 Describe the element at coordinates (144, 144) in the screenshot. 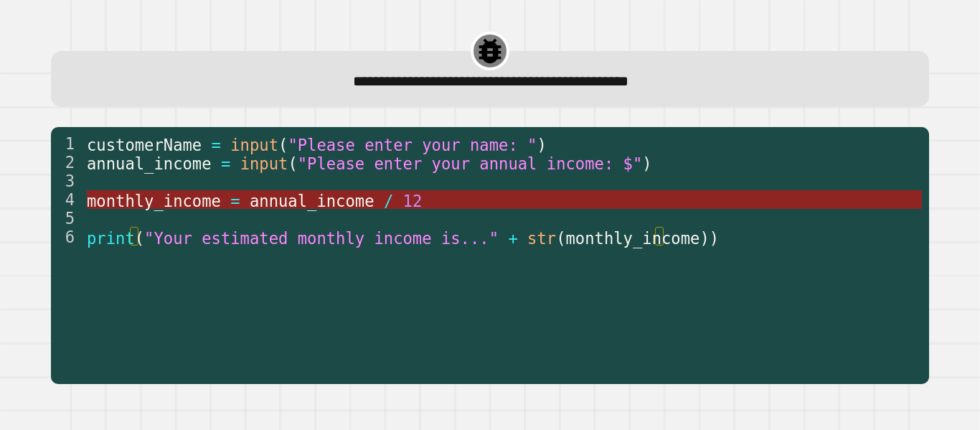

I see `span: customerName` at that location.